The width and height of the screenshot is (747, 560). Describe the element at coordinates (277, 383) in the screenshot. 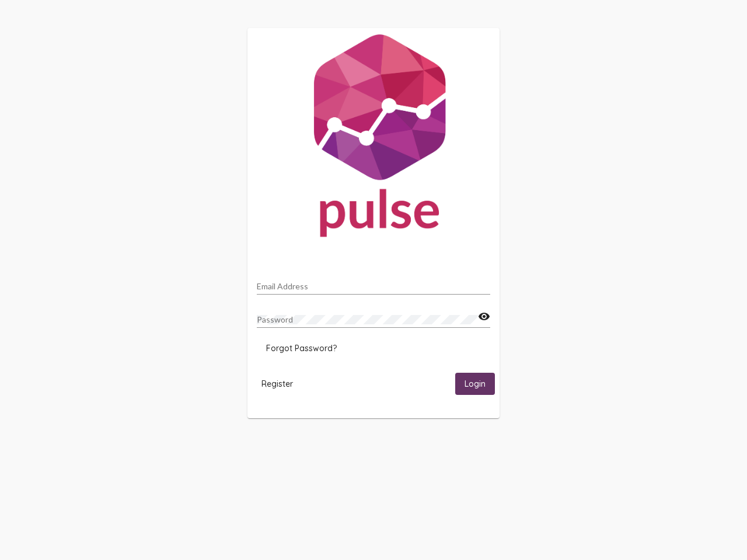

I see `button: Register` at that location.